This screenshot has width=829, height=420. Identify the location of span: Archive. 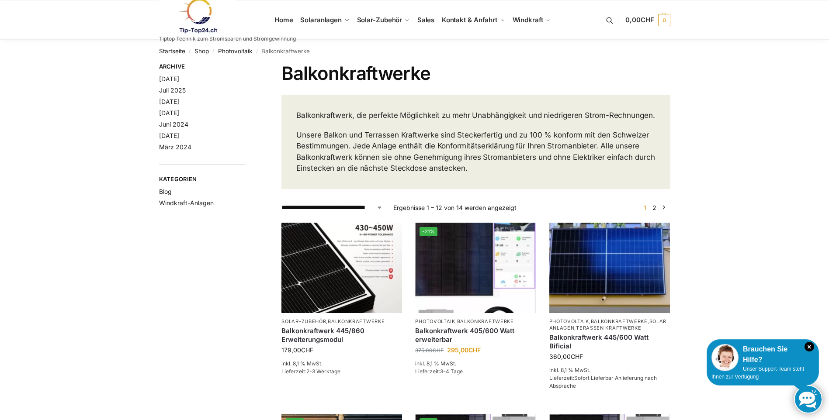
(202, 67).